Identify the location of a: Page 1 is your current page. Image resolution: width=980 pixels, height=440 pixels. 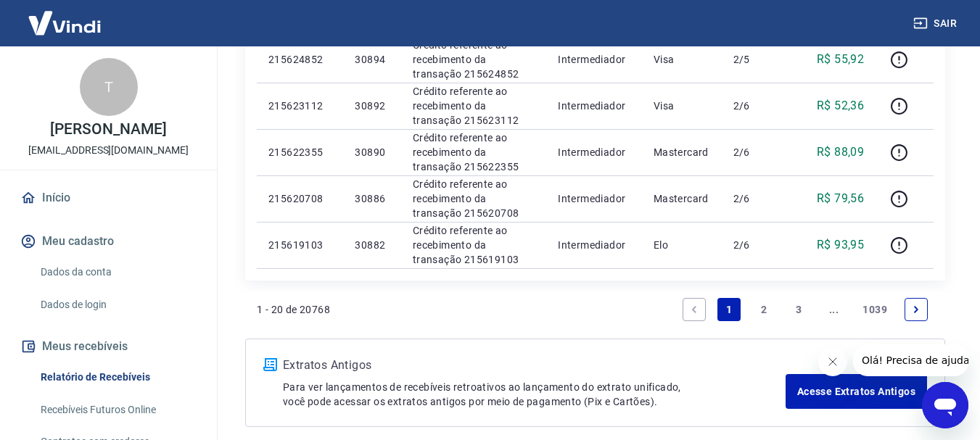
(729, 309).